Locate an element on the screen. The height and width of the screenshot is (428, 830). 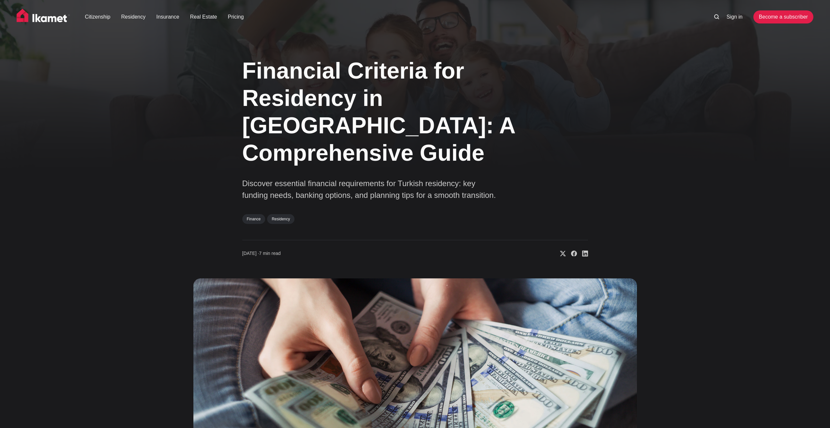
p: Discover essential financial requirements for Turkish residency: key funding needs, banking optio... is located at coordinates (373, 190).